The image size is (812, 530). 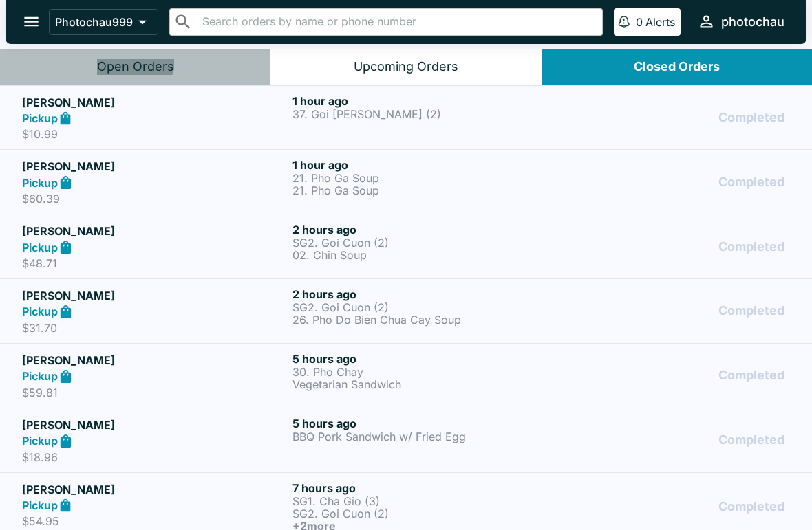 What do you see at coordinates (425, 320) in the screenshot?
I see `p: 26. Pho Do Bien Chua Cay Soup` at bounding box center [425, 320].